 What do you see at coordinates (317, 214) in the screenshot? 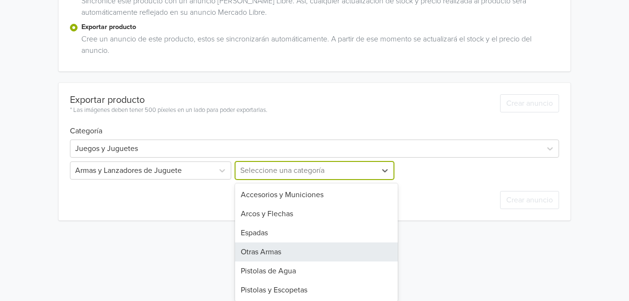
I see `div: Arcos y Flechas` at bounding box center [317, 214].